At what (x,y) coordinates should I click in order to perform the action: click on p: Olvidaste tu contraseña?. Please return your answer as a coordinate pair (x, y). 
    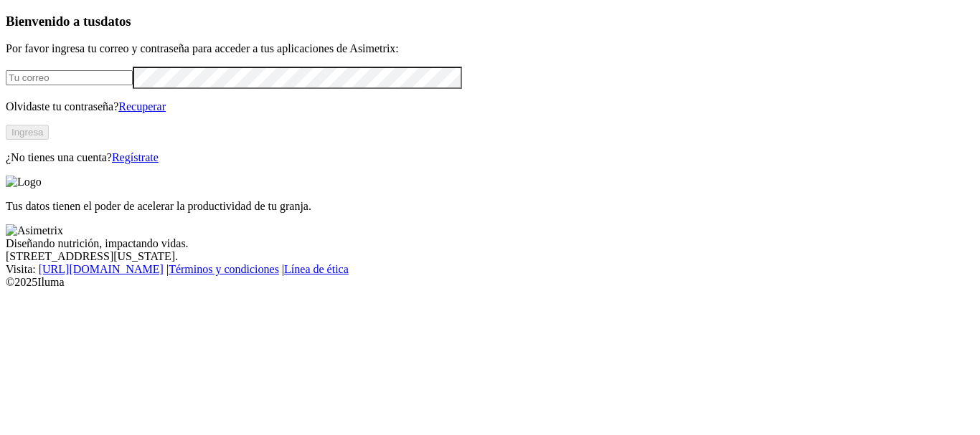
    Looking at the image, I should click on (490, 106).